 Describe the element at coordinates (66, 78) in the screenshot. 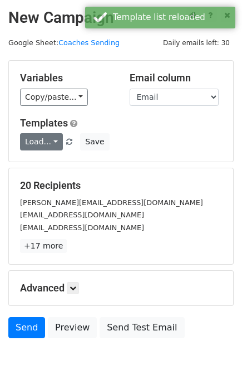

I see `h5: Variables` at that location.